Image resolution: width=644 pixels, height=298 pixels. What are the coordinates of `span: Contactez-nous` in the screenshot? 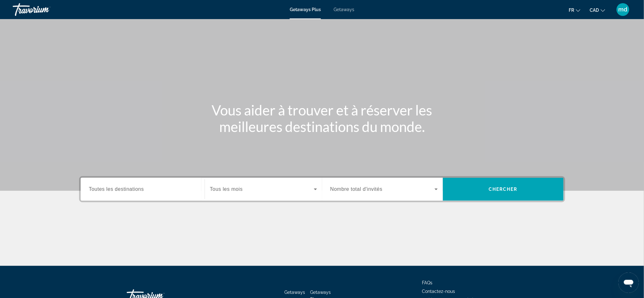 It's located at (439, 291).